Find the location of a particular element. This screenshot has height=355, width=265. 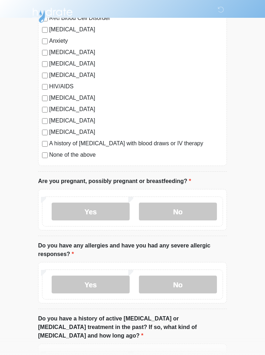

label: Anxiety is located at coordinates (136, 41).